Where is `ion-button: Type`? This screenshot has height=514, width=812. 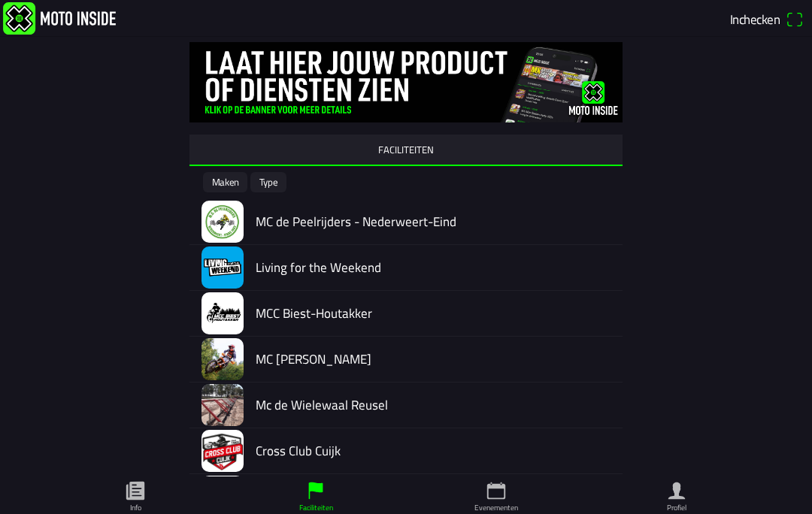 ion-button: Type is located at coordinates (269, 182).